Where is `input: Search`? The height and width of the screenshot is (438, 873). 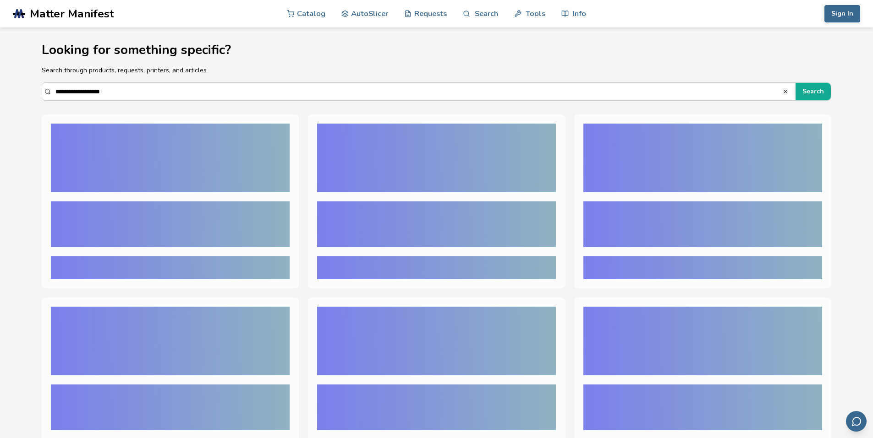
input: Search is located at coordinates (419, 92).